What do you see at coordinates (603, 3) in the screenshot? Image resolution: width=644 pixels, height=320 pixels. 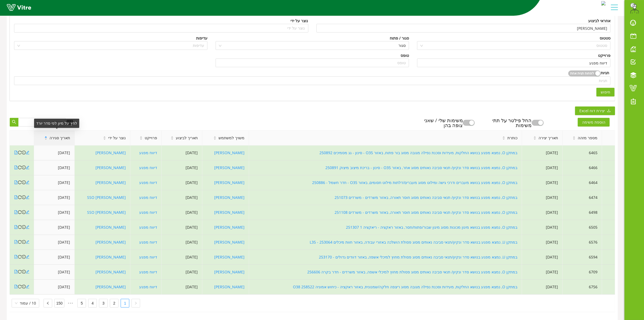 I see `img: c0dca6a0-d8b6-4077-9502-601a54a2ea4a.jpg` at bounding box center [603, 3].